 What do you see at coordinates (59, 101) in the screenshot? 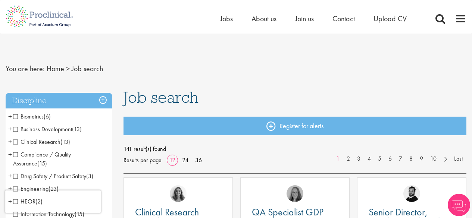
I see `h3: Discipline` at bounding box center [59, 101].